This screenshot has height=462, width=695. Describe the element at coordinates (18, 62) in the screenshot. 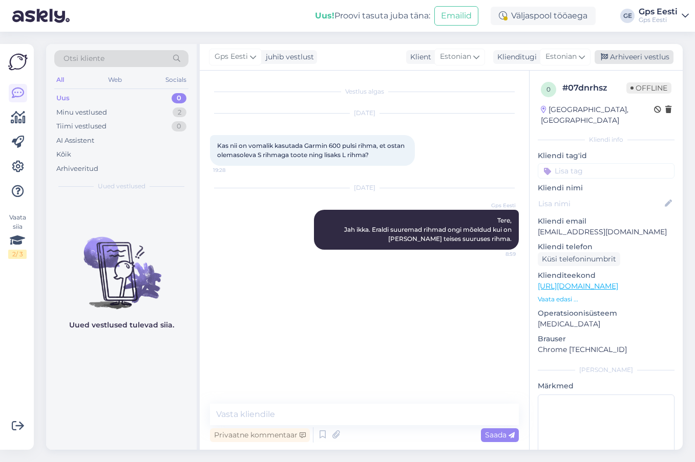

I see `img: Askly Logo` at that location.